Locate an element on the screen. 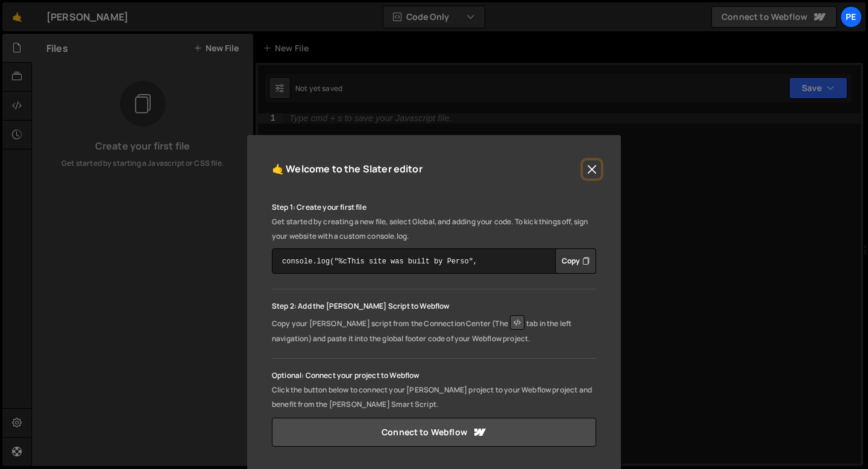 This screenshot has width=868, height=469. p: Get started by creating a new file, select Global, and adding your code. To kick things off, sign... is located at coordinates (434, 229).